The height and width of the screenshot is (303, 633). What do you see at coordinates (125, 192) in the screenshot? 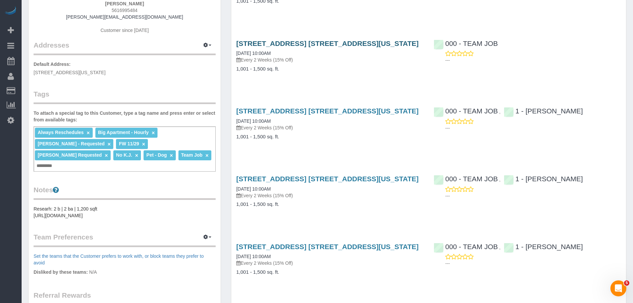
I see `legend: Notes` at bounding box center [125, 192].